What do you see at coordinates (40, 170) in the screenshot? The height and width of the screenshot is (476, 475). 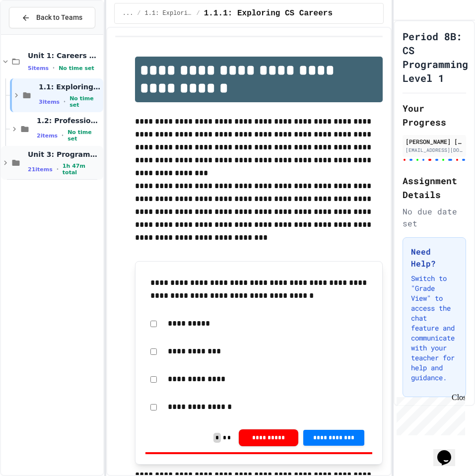 I see `span: 21 items` at bounding box center [40, 170].